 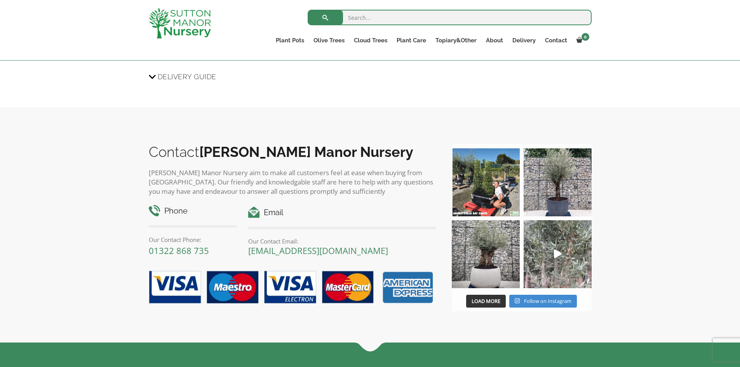 What do you see at coordinates (290, 40) in the screenshot?
I see `a: Plant Pots` at bounding box center [290, 40].